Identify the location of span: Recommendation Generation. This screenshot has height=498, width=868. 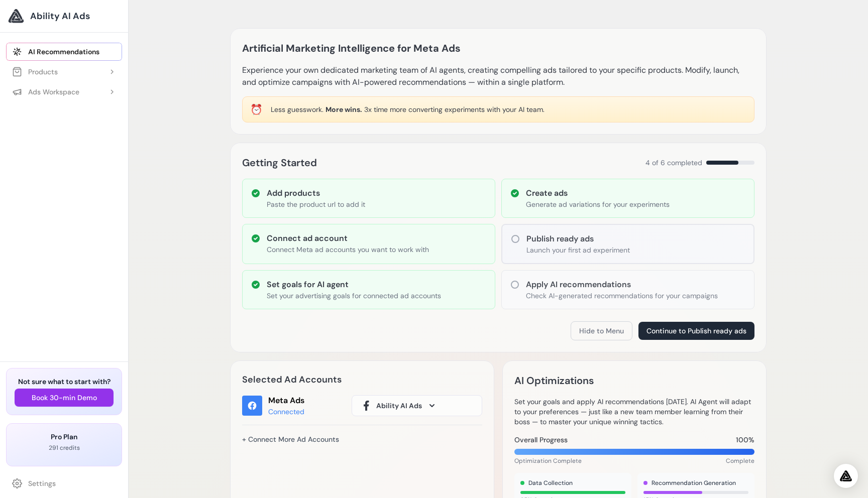
(693, 483).